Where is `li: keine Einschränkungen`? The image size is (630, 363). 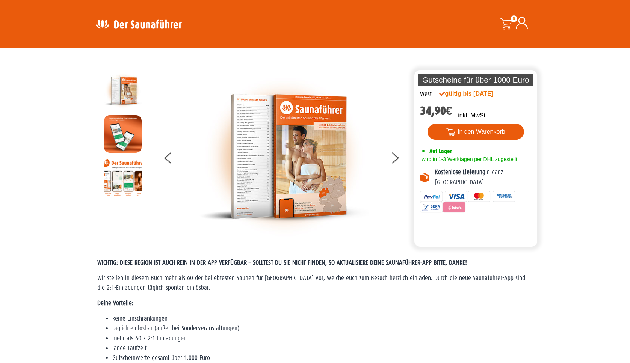 li: keine Einschränkungen is located at coordinates (323, 319).